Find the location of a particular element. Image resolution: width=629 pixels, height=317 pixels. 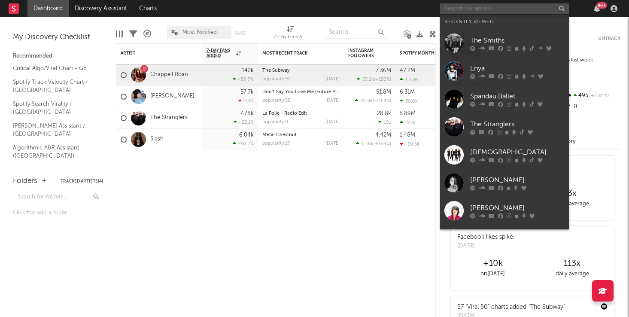

div: 99 + is located at coordinates (601, 5).